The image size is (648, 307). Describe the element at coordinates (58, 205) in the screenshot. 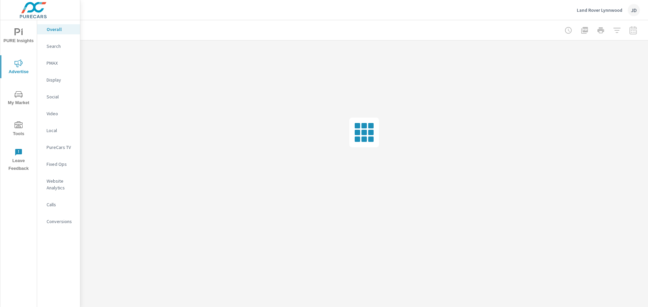

I see `div: Calls` at that location.